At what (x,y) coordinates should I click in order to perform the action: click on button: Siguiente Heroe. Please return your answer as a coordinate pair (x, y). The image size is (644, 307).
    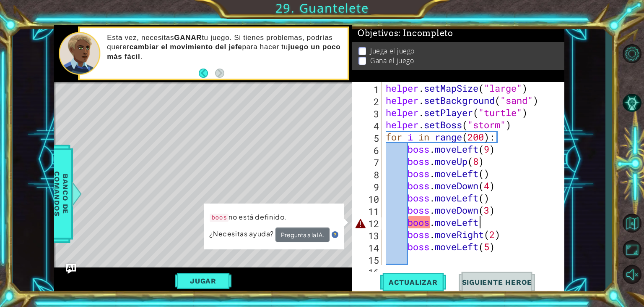
    Looking at the image, I should click on (497, 282).